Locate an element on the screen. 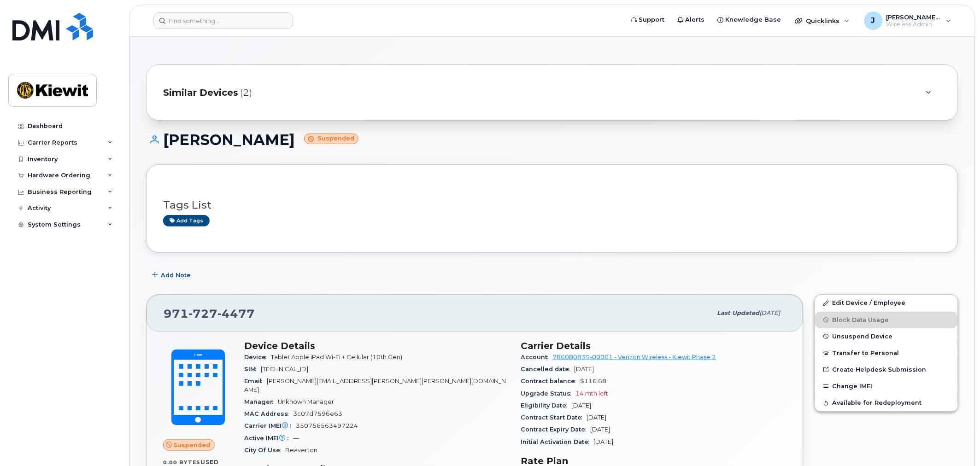 The image size is (980, 466). span: 14 mth left is located at coordinates (592, 394).